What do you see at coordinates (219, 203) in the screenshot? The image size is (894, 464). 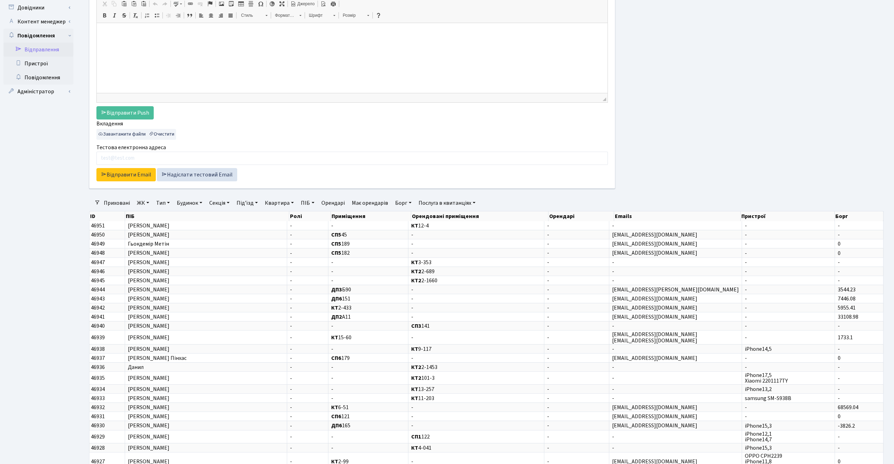 I see `a: Секція` at bounding box center [219, 203].